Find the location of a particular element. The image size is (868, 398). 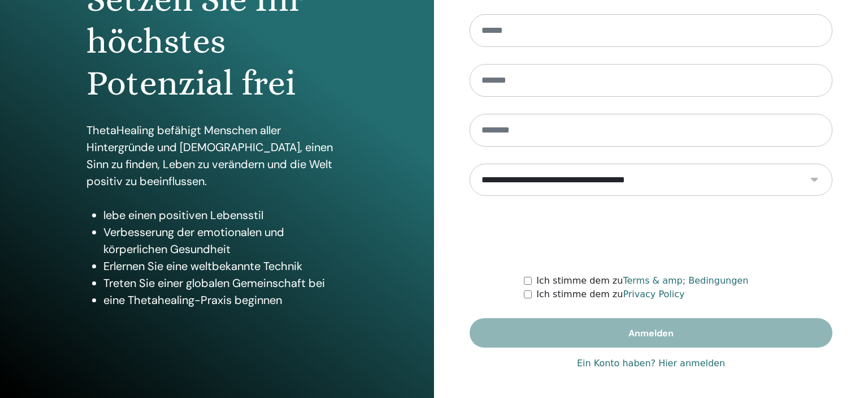

li: Treten Sie einer globalen Gemeinschaft bei is located at coordinates (226, 283).